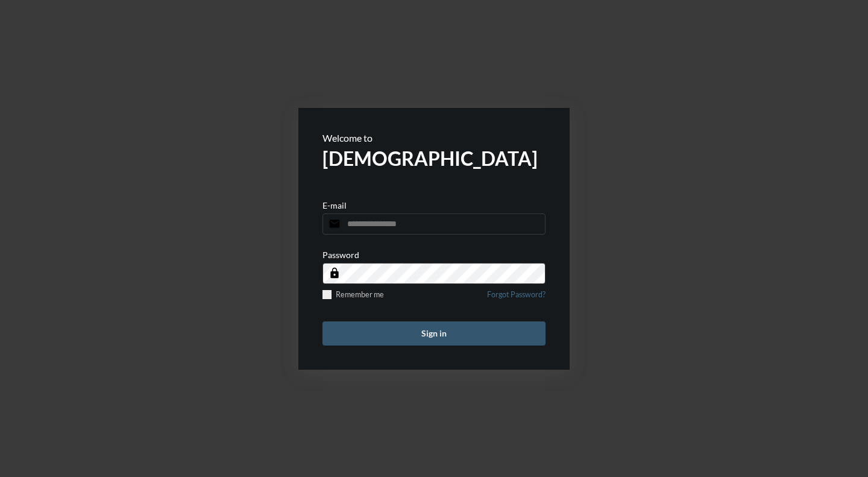 This screenshot has height=477, width=868. What do you see at coordinates (516, 297) in the screenshot?
I see `a: Forgot Password?` at bounding box center [516, 297].